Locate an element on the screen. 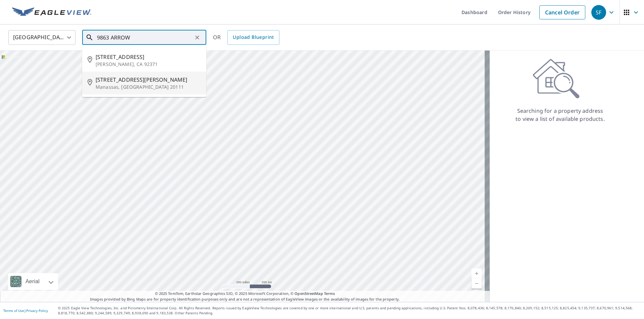 Image resolution: width=644 pixels, height=319 pixels. span: Upload Blueprint is located at coordinates (253, 37).